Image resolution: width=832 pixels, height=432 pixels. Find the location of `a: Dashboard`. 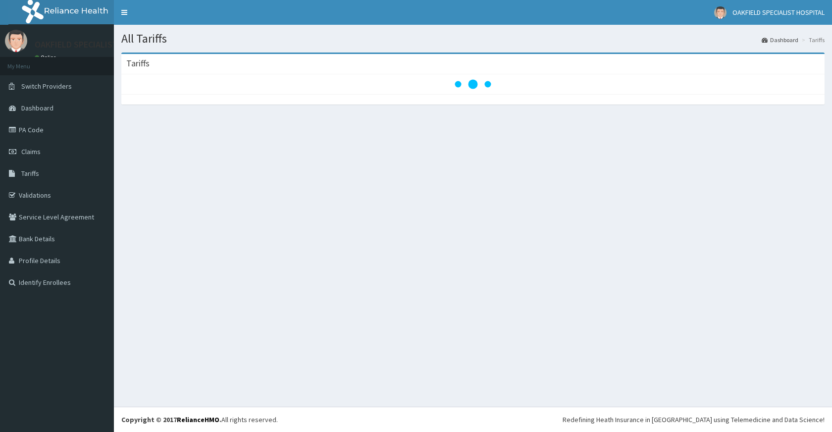

a: Dashboard is located at coordinates (780, 40).